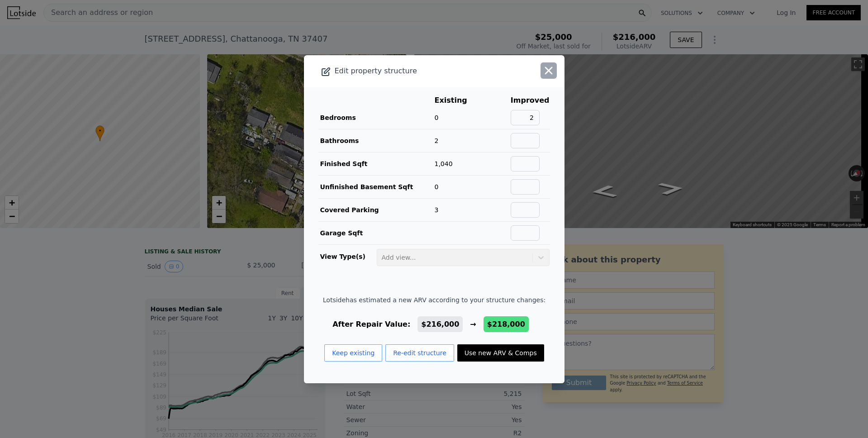  What do you see at coordinates (376, 141) in the screenshot?
I see `td: Bathrooms` at bounding box center [376, 141].